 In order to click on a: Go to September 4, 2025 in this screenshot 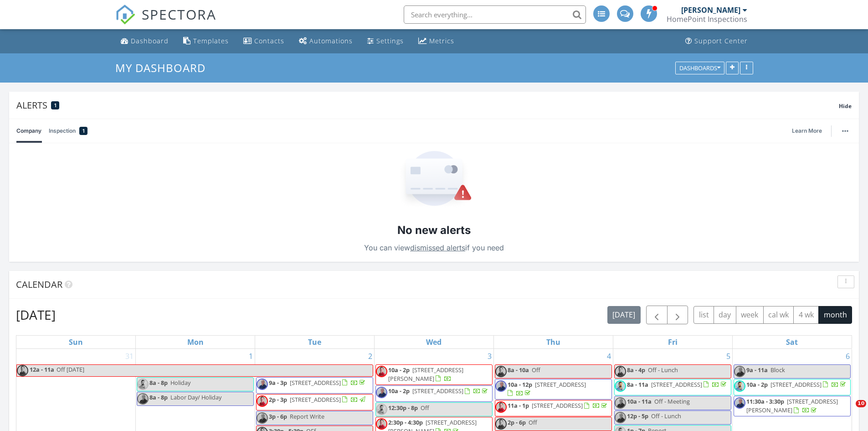, I will do `click(609, 356)`.